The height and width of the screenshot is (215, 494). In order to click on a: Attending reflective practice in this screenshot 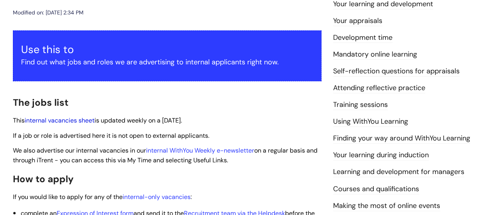, I will do `click(379, 88)`.